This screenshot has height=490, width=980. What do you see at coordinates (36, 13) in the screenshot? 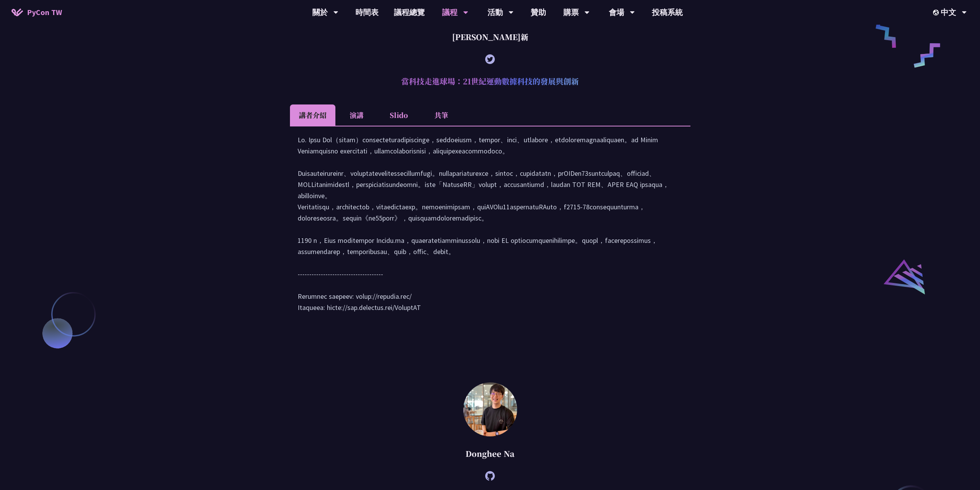
I see `a: PyCon TW` at bounding box center [36, 13].